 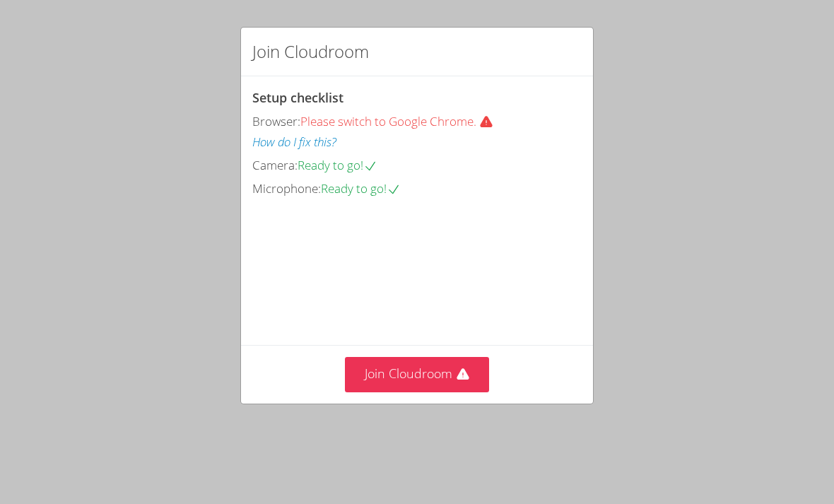 I want to click on span: Setup checklist, so click(x=298, y=97).